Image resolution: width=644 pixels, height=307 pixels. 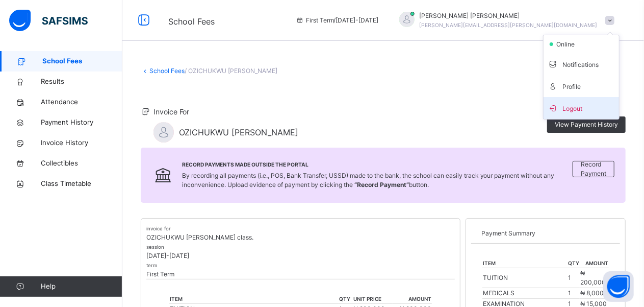 What do you see at coordinates (49, 21) in the screenshot?
I see `img: safsims` at bounding box center [49, 21].